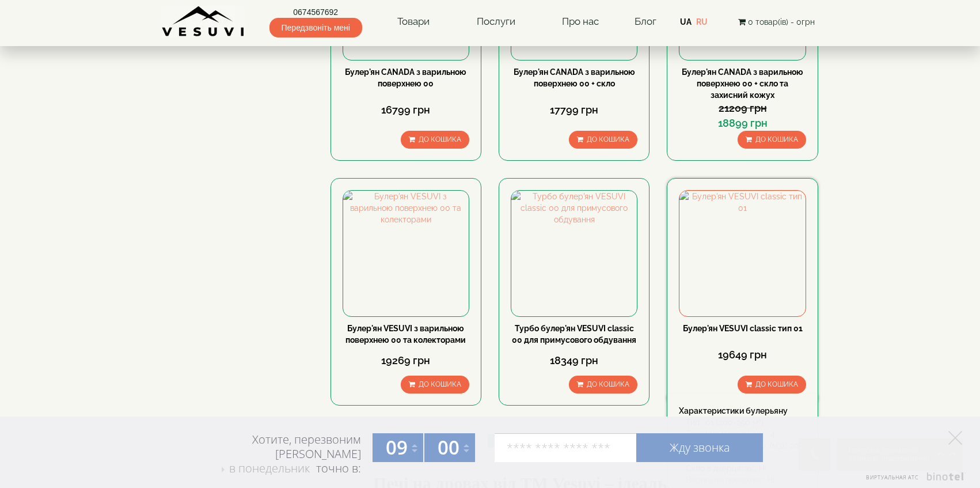 Image resolution: width=980 pixels, height=488 pixels. I want to click on a: 0674567692, so click(315, 12).